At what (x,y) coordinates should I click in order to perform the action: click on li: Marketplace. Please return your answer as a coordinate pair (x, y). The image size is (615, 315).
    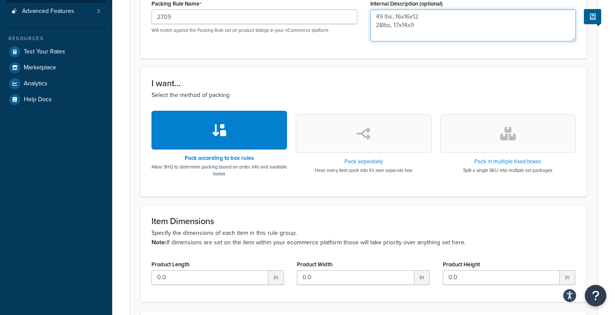
    Looking at the image, I should click on (56, 68).